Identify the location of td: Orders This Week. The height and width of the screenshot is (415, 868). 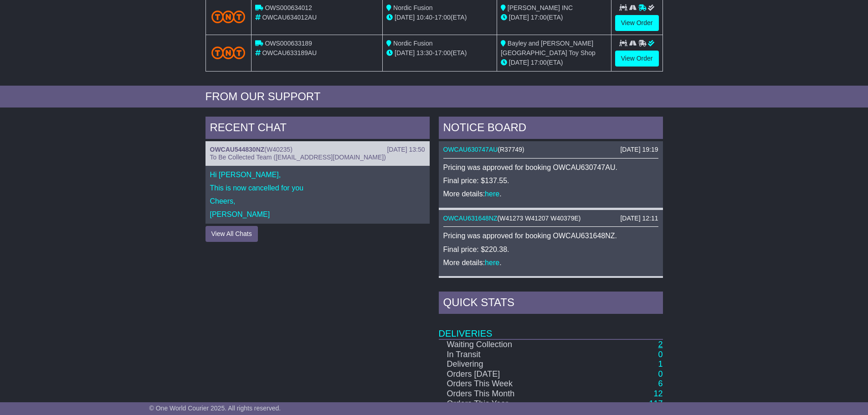
(504, 384).